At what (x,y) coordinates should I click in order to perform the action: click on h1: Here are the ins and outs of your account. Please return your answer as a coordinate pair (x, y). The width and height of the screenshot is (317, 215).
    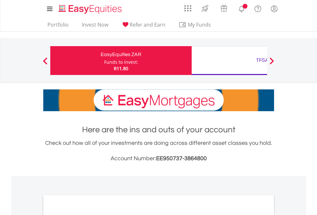
    Looking at the image, I should click on (159, 130).